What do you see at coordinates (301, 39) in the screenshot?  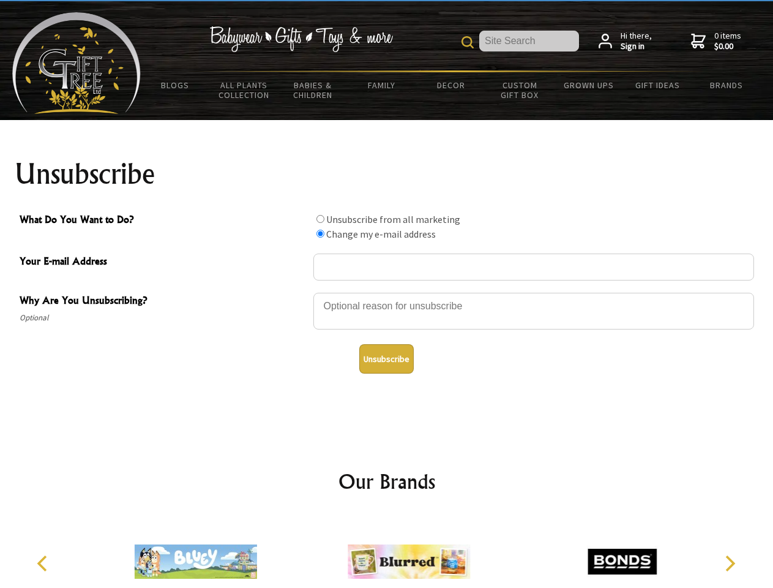 I see `img: Babywear - Gifts - Toys & more` at bounding box center [301, 39].